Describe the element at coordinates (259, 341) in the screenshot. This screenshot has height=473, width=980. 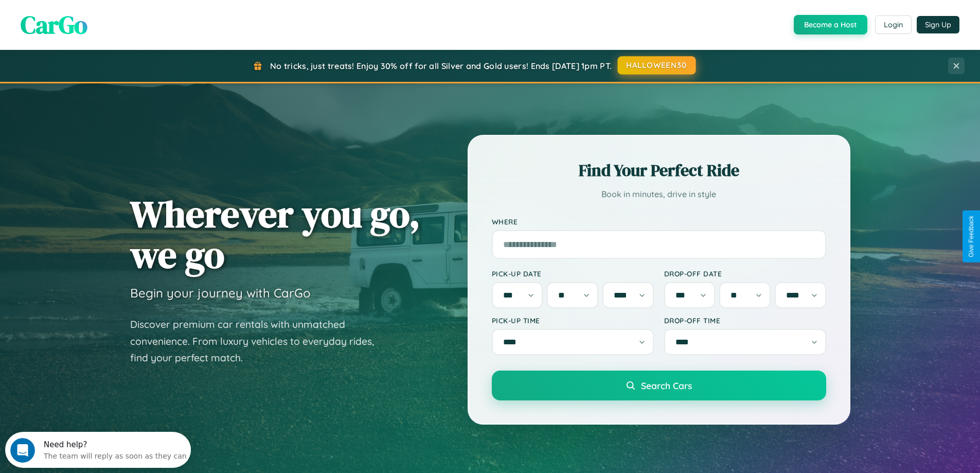
I see `p: Discover premium car rentals with unmatched convenience. From luxury vehicles to everyday rides, ...` at that location.